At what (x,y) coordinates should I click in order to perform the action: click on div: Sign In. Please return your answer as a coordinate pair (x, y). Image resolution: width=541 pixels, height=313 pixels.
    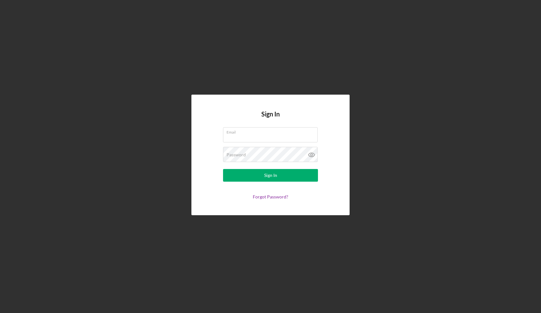
    Looking at the image, I should click on (271, 175).